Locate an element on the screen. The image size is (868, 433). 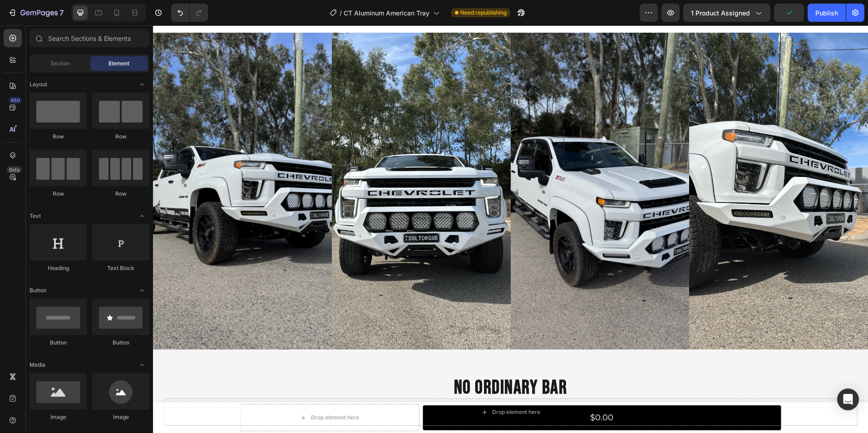
span: Text is located at coordinates (35, 216).